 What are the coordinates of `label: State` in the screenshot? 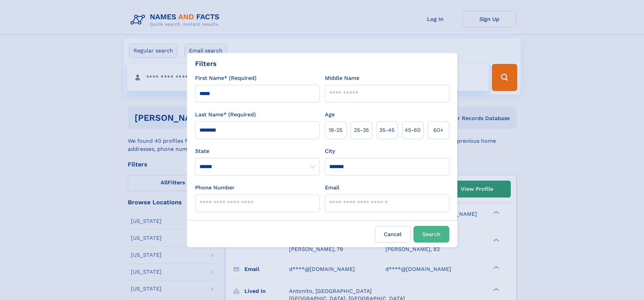 It's located at (257, 151).